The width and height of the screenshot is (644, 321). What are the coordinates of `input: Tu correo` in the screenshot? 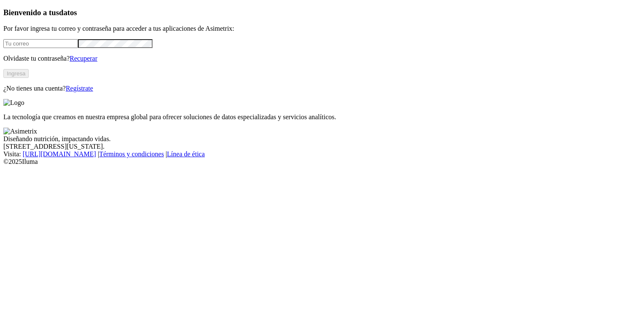 It's located at (40, 44).